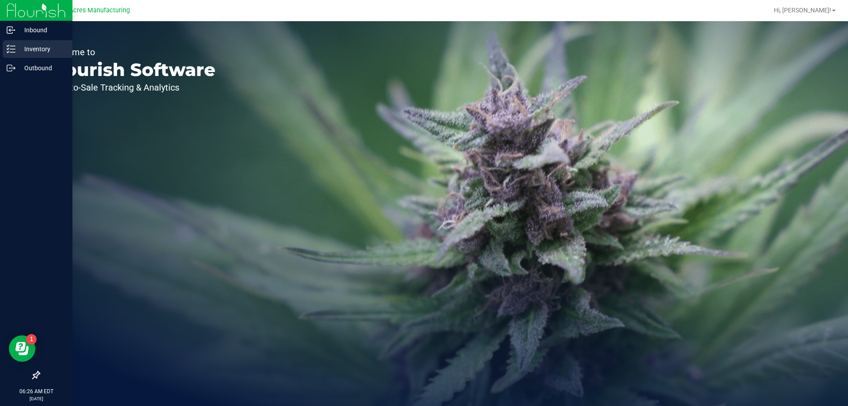  I want to click on span: Green Acres Manufacturing, so click(90, 10).